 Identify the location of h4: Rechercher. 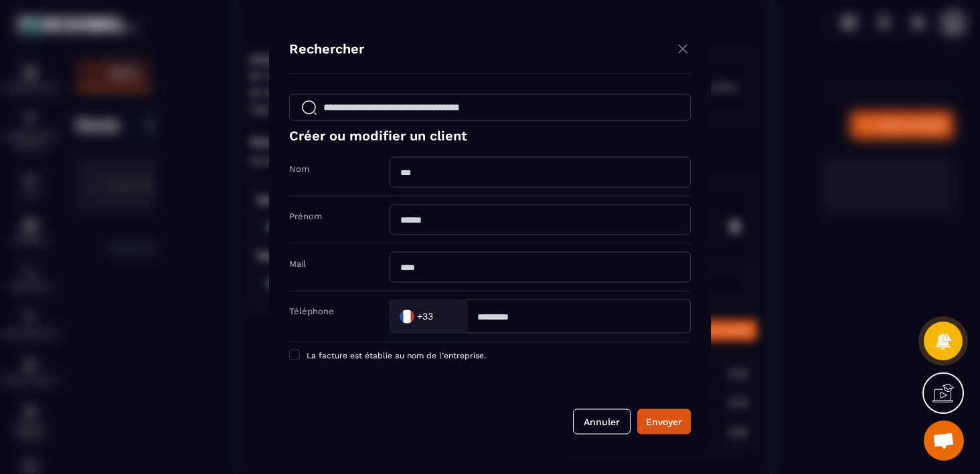
(327, 49).